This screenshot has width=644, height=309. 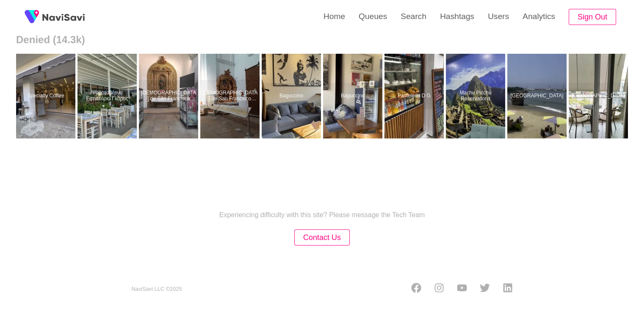 What do you see at coordinates (439, 289) in the screenshot?
I see `a: Instagram` at bounding box center [439, 289].